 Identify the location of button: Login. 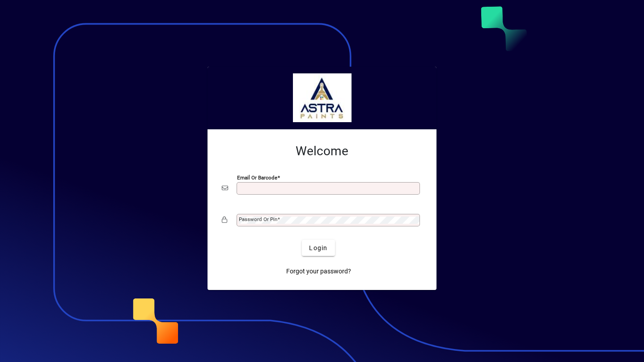
(318, 248).